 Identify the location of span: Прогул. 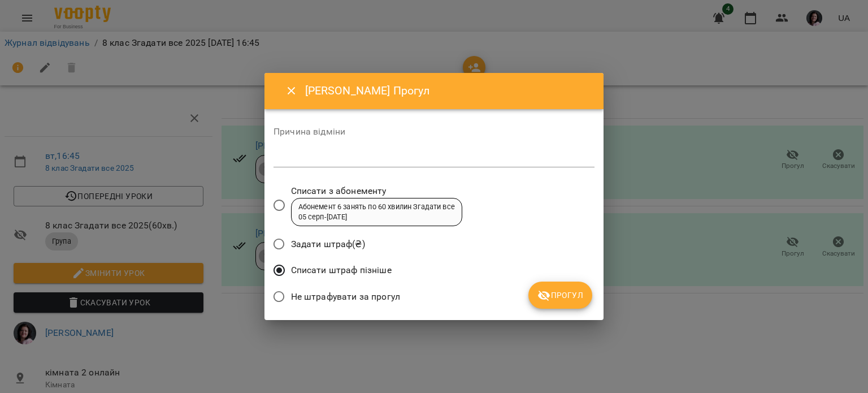
(560, 295).